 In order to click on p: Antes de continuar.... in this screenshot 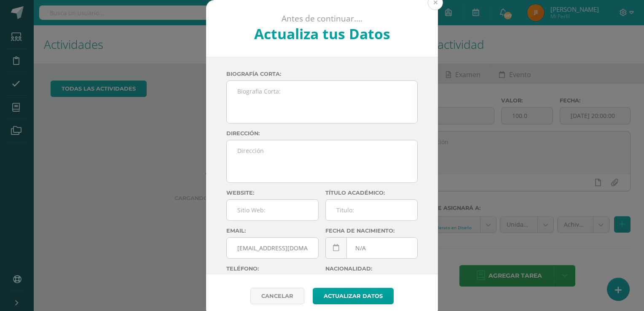, I will do `click(322, 19)`.